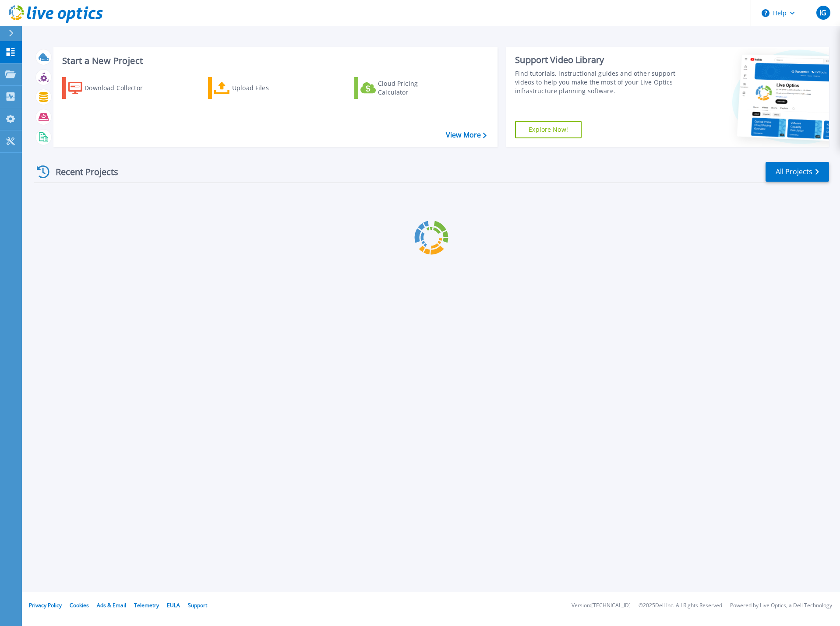  Describe the element at coordinates (597, 82) in the screenshot. I see `div: Find tutorials, instructional guides and other support videos to help you make the most of your L...` at that location.